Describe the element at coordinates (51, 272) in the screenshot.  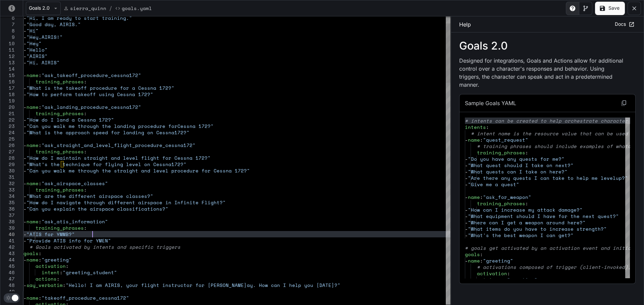
I see `span: intent` at that location.